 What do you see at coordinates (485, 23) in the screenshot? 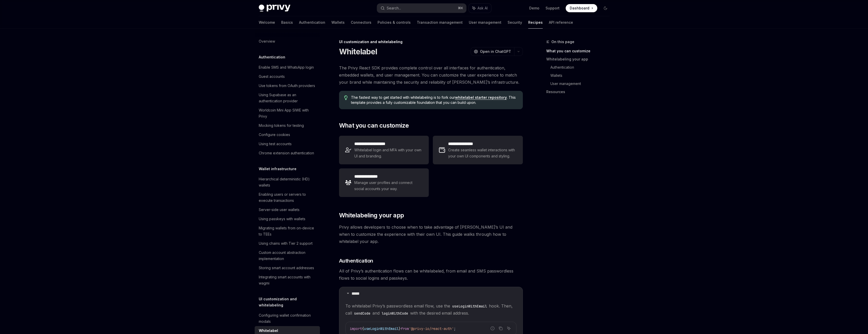
I see `a: User management` at bounding box center [485, 23].